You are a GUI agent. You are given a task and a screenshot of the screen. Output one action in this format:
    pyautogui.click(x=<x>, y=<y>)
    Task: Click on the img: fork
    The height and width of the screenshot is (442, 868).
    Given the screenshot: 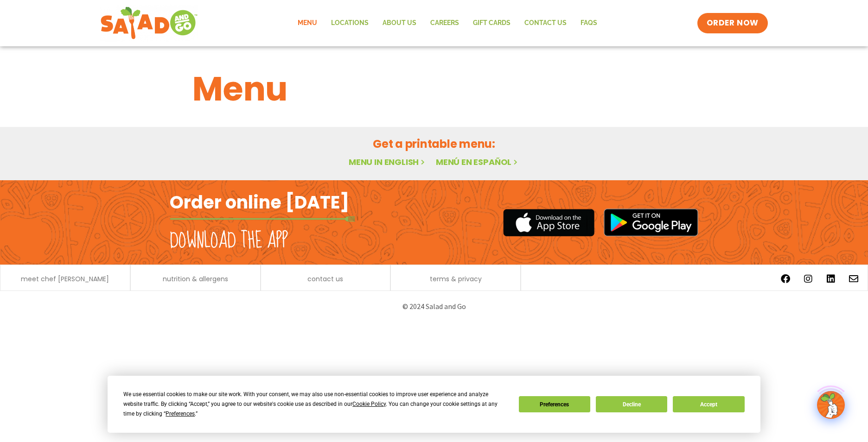 What is the action you would take?
    pyautogui.click(x=263, y=219)
    